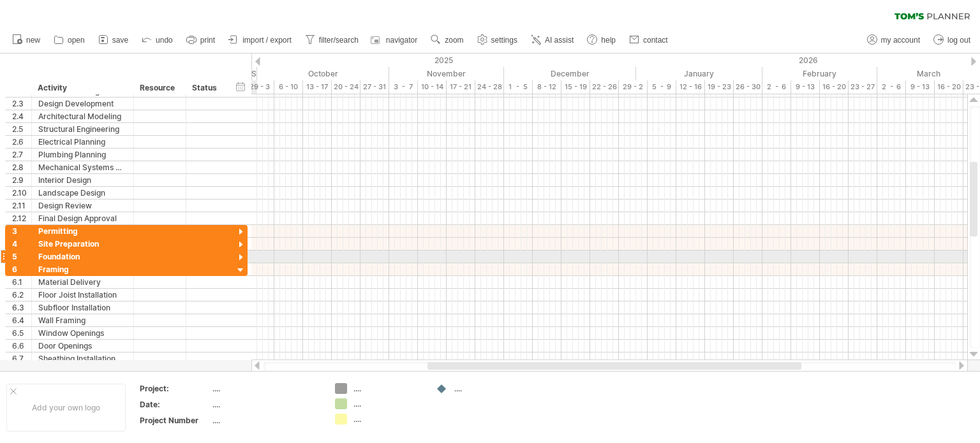 The image size is (980, 443). Describe the element at coordinates (748, 87) in the screenshot. I see `div: 26 - 30` at that location.